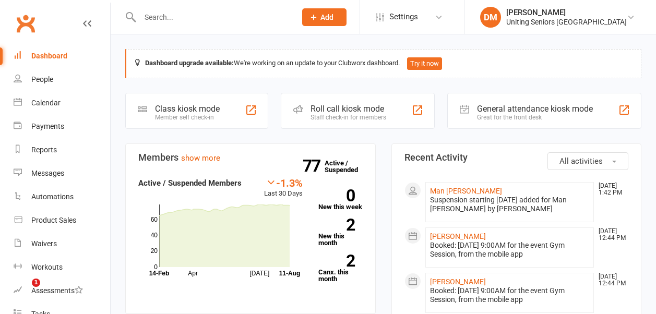 The width and height of the screenshot is (656, 314). I want to click on div: Calendar, so click(46, 103).